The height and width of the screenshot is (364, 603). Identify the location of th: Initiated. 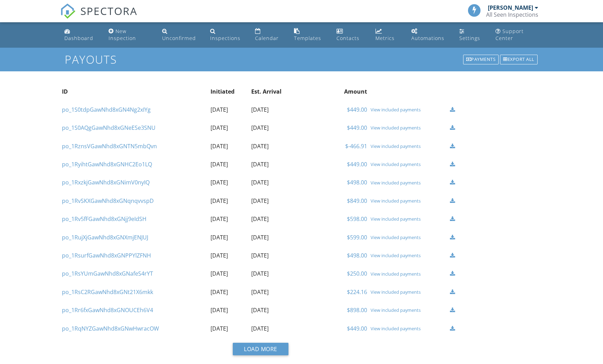
(229, 91).